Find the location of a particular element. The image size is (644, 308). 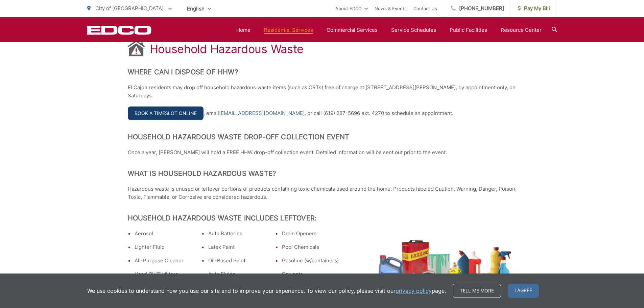

li: Solvents is located at coordinates (310, 274).